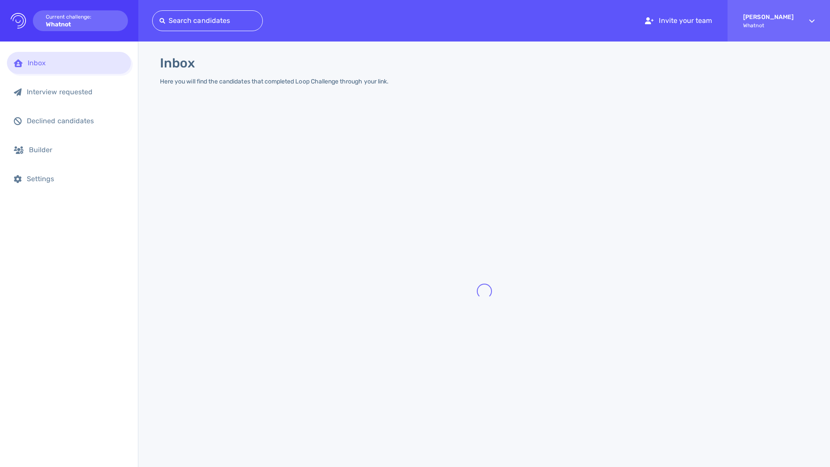  What do you see at coordinates (75, 92) in the screenshot?
I see `div: Interview requested` at bounding box center [75, 92].